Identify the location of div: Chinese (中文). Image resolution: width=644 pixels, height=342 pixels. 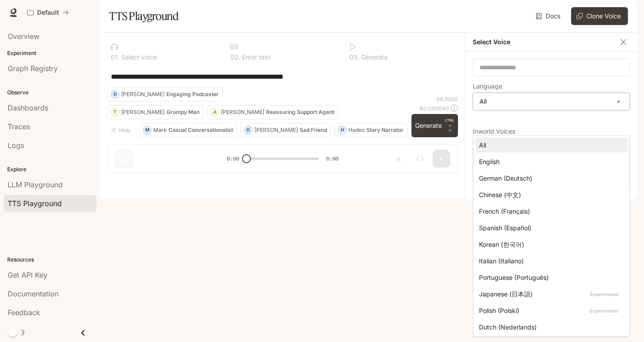
(549, 194).